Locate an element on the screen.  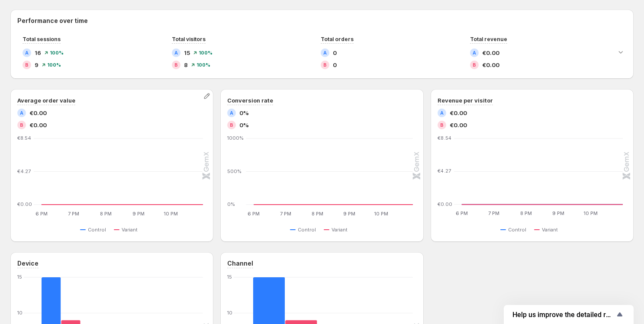
h3: Conversion rate is located at coordinates (250, 100).